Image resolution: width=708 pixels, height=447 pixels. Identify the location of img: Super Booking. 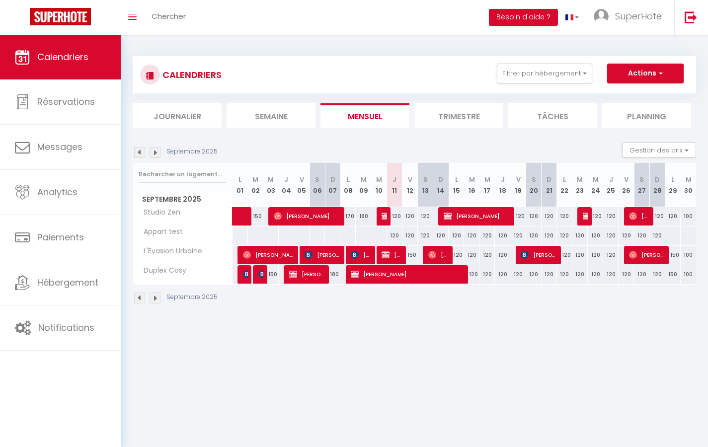
(60, 16).